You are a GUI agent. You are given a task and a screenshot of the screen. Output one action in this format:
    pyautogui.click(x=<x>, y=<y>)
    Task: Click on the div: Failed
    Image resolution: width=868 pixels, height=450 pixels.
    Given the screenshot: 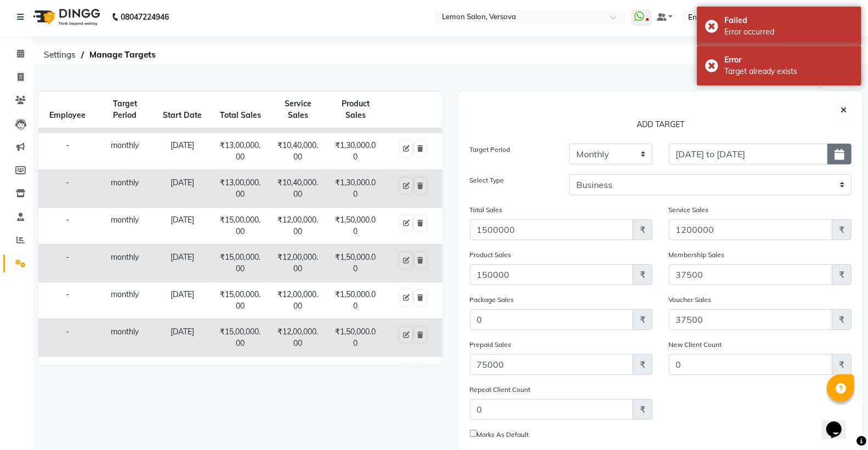 What is the action you would take?
    pyautogui.click(x=789, y=20)
    